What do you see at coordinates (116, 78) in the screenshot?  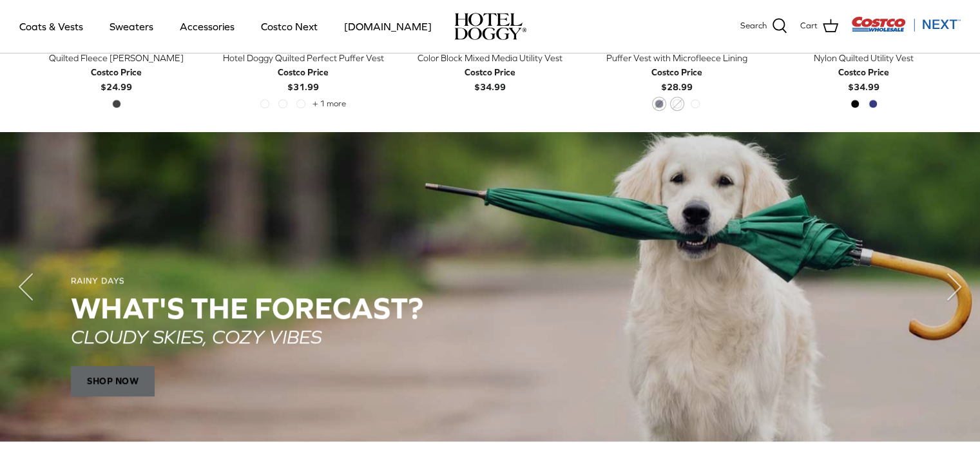 I see `b: $24.99` at bounding box center [116, 78].